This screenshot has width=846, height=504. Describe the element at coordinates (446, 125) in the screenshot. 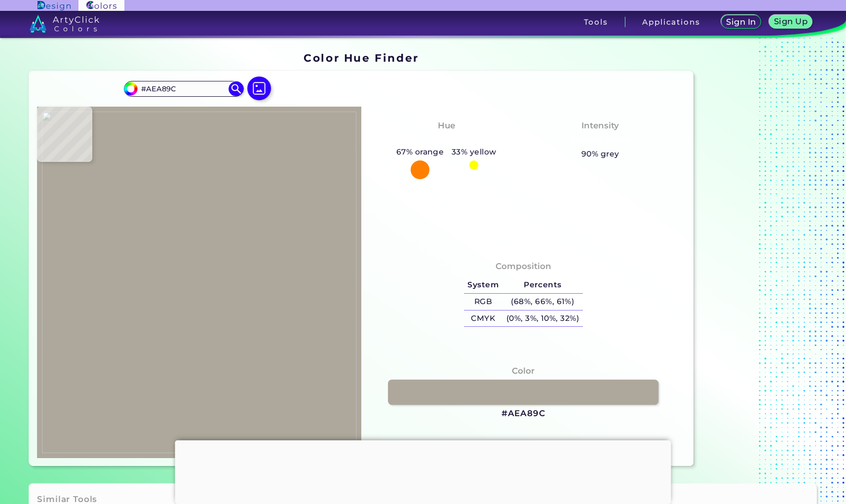

I see `h4: Hue` at that location.